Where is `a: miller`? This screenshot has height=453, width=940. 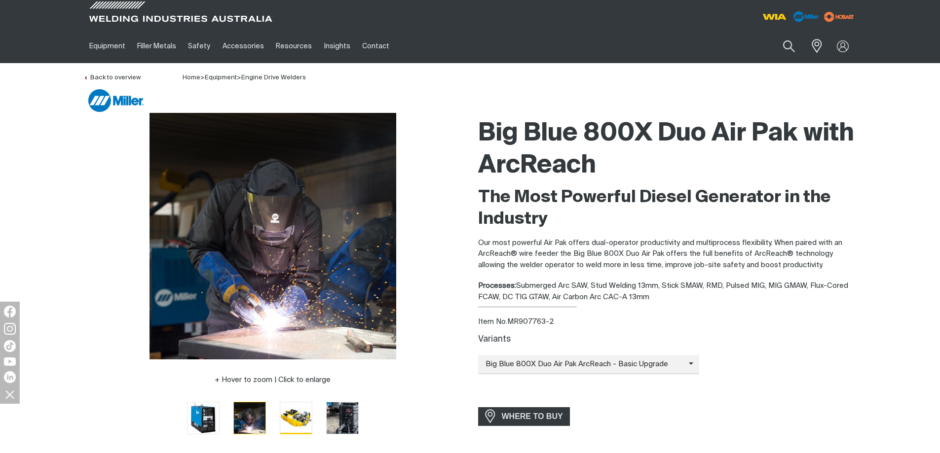
a: miller is located at coordinates (839, 17).